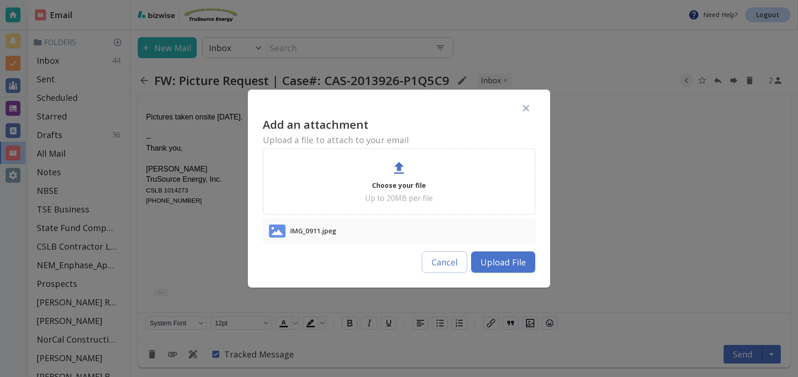  I want to click on p: Thank you,, so click(326, 47).